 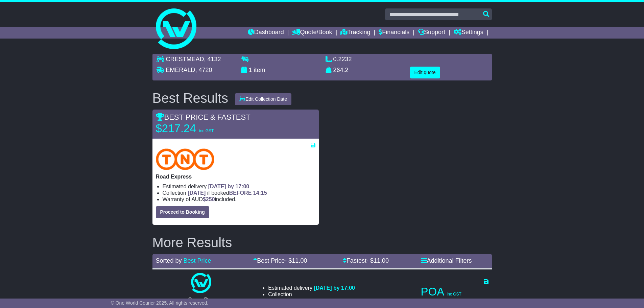 I want to click on a: Best Price- $11.00, so click(x=280, y=261).